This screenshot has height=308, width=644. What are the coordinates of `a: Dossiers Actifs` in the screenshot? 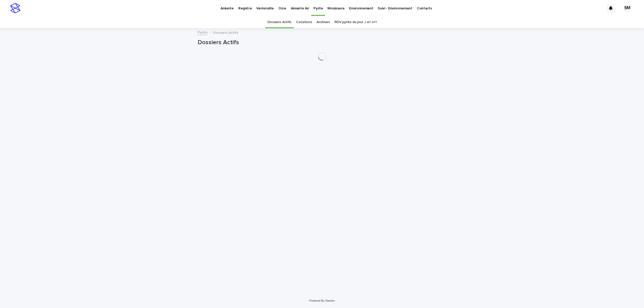 It's located at (279, 22).